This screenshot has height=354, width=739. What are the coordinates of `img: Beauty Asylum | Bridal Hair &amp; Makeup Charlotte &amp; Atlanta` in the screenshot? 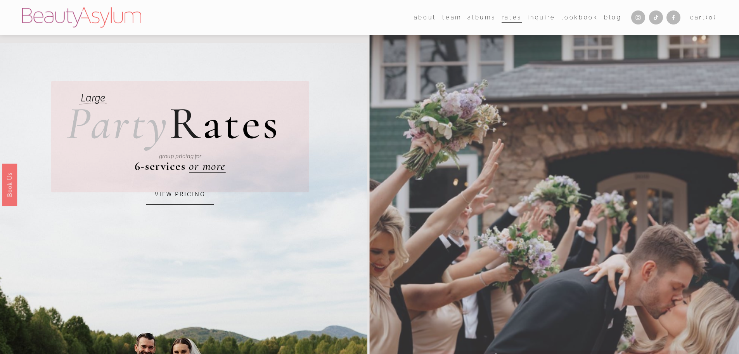 It's located at (82, 17).